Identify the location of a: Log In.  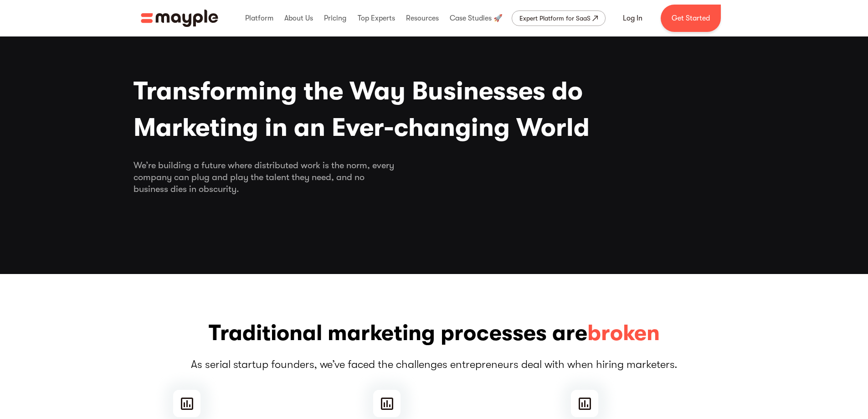
(632, 18).